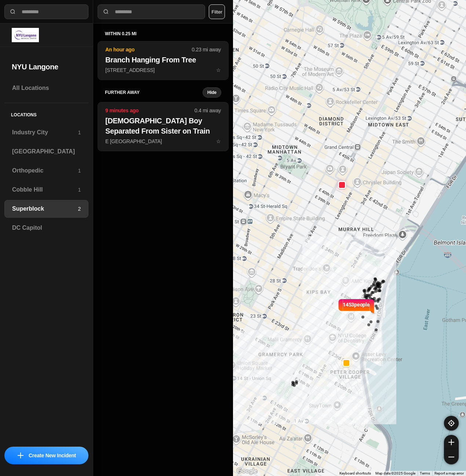 The width and height of the screenshot is (466, 476). I want to click on img: zoom-out, so click(452, 457).